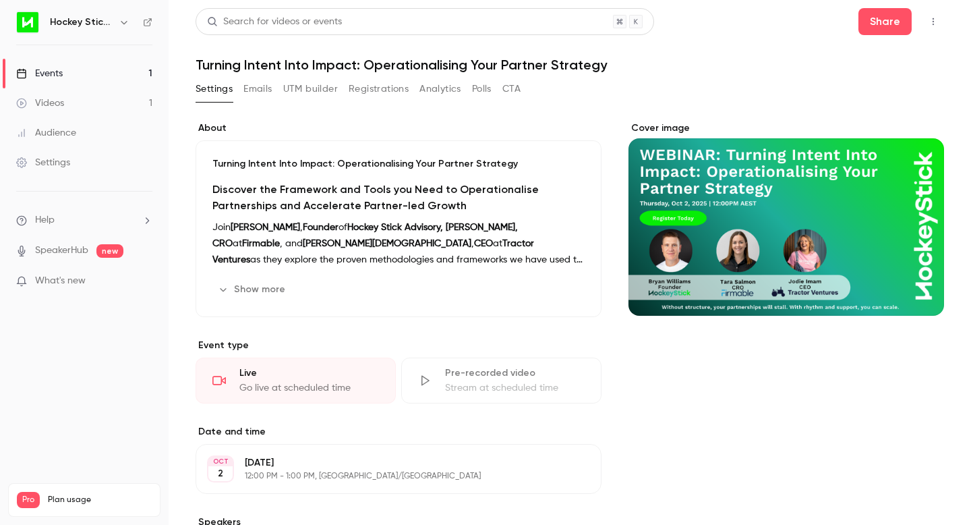  I want to click on a: SpeakerHub, so click(61, 250).